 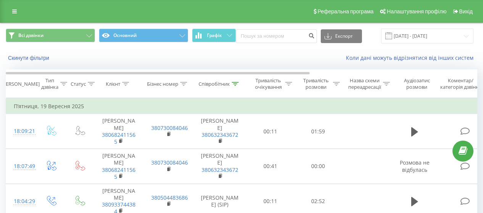 I want to click on div: Клієнт, so click(x=113, y=84).